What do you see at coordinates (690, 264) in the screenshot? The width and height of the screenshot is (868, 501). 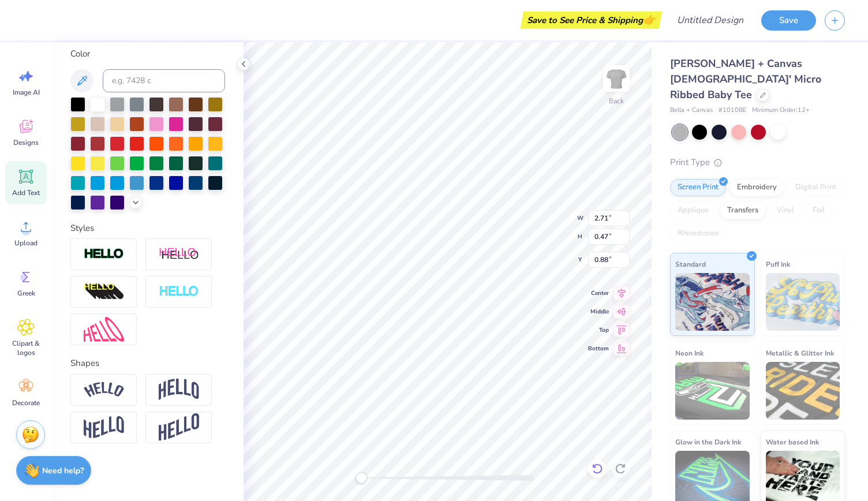 I see `span: Standard` at bounding box center [690, 264].